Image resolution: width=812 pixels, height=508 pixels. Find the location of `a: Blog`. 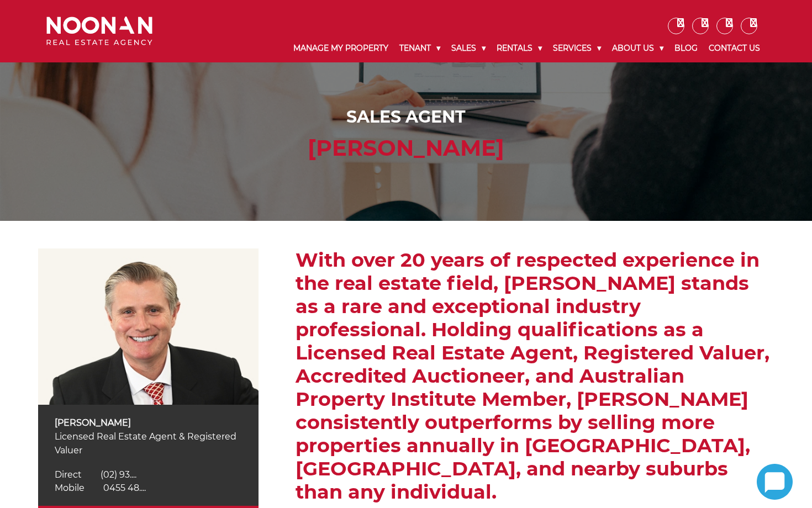

a: Blog is located at coordinates (686, 48).